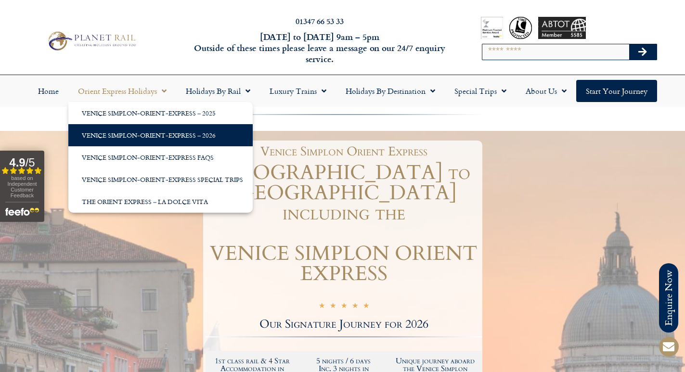 The height and width of the screenshot is (372, 685). What do you see at coordinates (320, 21) in the screenshot?
I see `a: 01347 66 53 33` at bounding box center [320, 21].